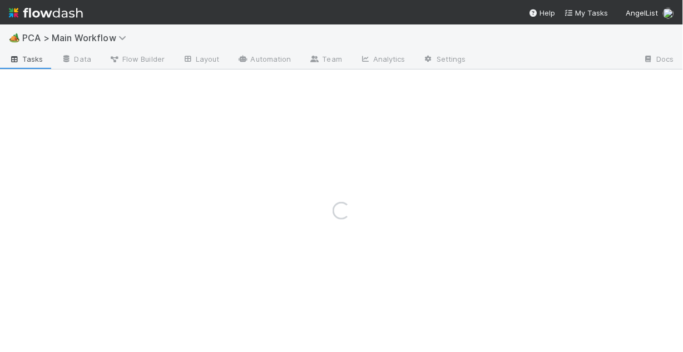 This screenshot has width=683, height=352. What do you see at coordinates (659, 60) in the screenshot?
I see `a: Docs` at bounding box center [659, 60].